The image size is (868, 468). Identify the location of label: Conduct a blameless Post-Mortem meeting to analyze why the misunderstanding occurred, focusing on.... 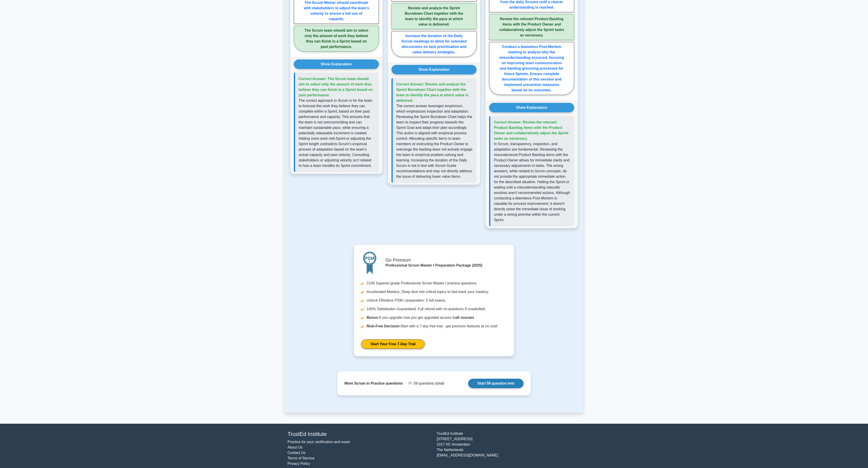
(531, 69).